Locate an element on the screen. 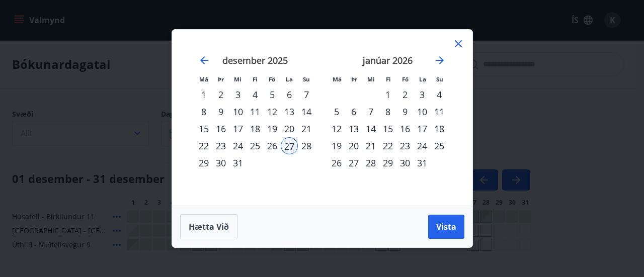 This screenshot has width=644, height=277. td: Choose þriðjudagur, 16. desember 2025 as your check-out date. It’s available. is located at coordinates (221, 129).